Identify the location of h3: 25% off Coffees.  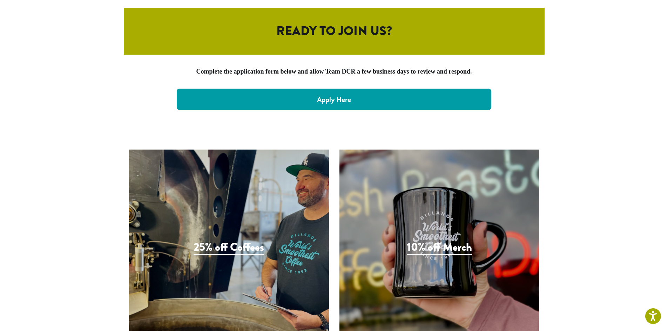
(229, 248).